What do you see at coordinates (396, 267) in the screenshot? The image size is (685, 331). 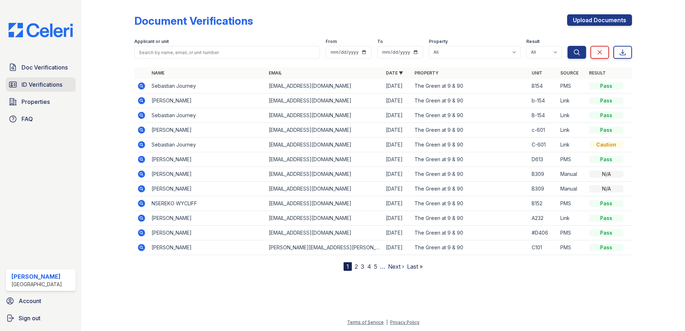 I see `a: Next ›` at bounding box center [396, 267].